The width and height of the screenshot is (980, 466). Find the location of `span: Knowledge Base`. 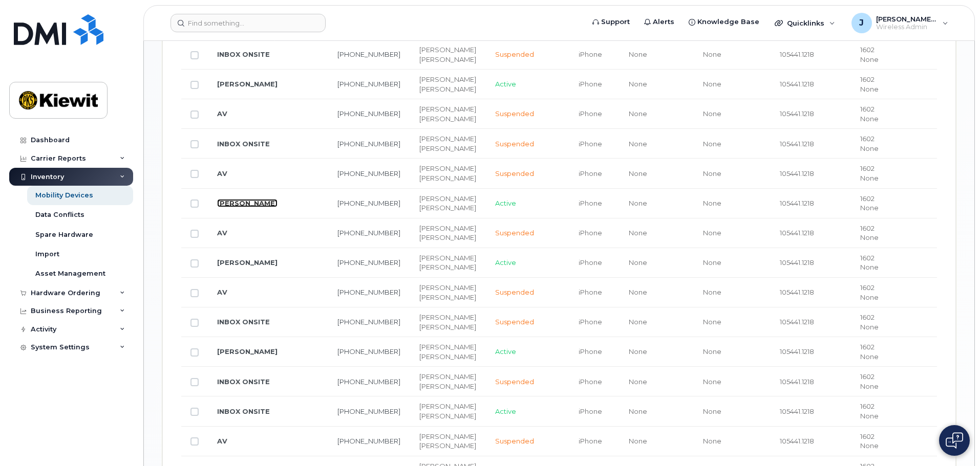

span: Knowledge Base is located at coordinates (728, 22).